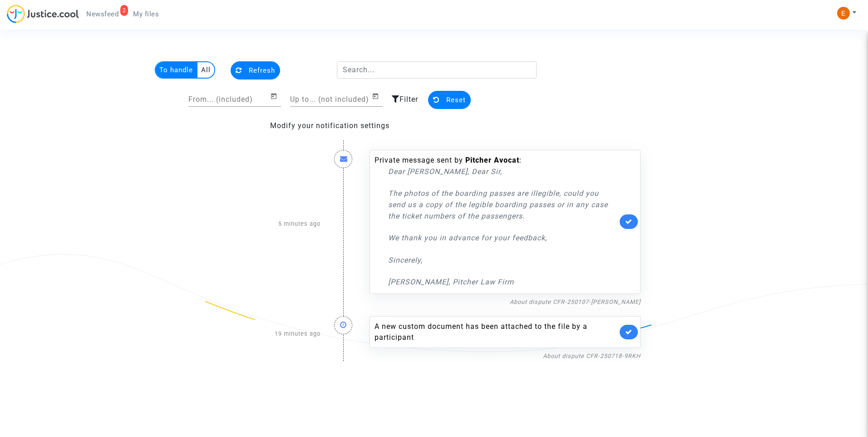 Image resolution: width=868 pixels, height=437 pixels. Describe the element at coordinates (449, 100) in the screenshot. I see `button: Reset` at that location.